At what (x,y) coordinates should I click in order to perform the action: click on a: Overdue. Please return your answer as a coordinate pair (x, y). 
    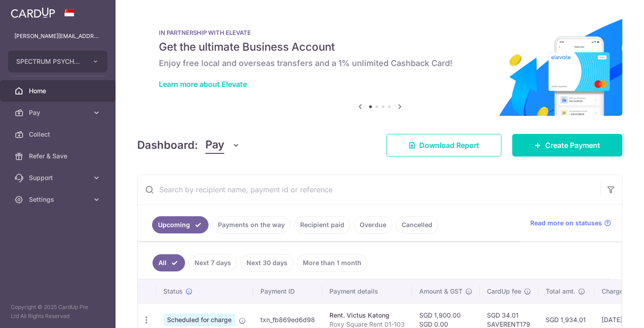
    Looking at the image, I should click on (373, 225).